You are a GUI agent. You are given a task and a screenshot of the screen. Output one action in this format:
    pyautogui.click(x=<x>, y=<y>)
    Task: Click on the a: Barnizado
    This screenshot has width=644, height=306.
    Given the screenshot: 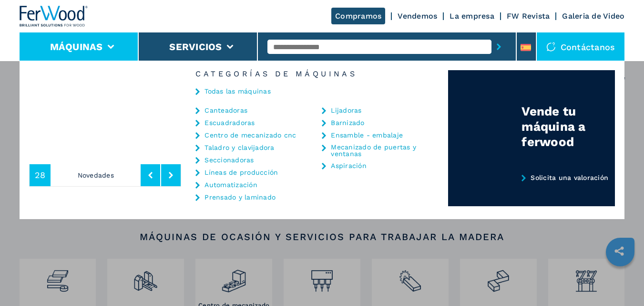 What is the action you would take?
    pyautogui.click(x=347, y=123)
    